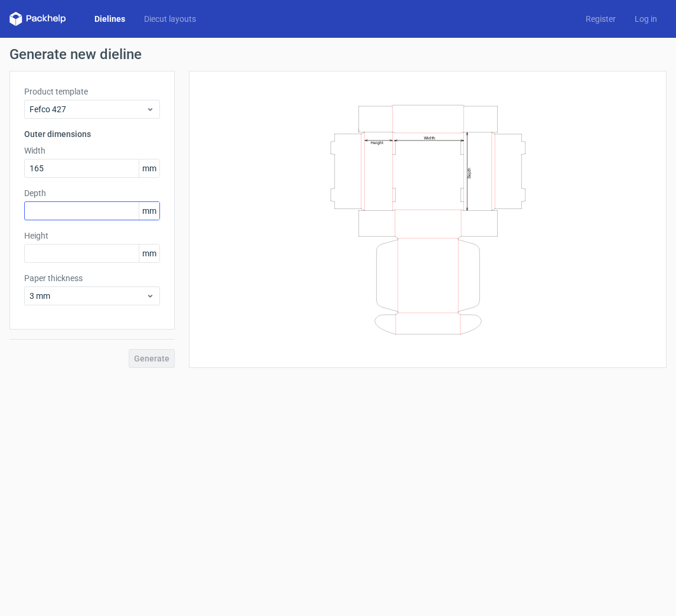  What do you see at coordinates (92, 278) in the screenshot?
I see `label: Paper thickness` at bounding box center [92, 278].